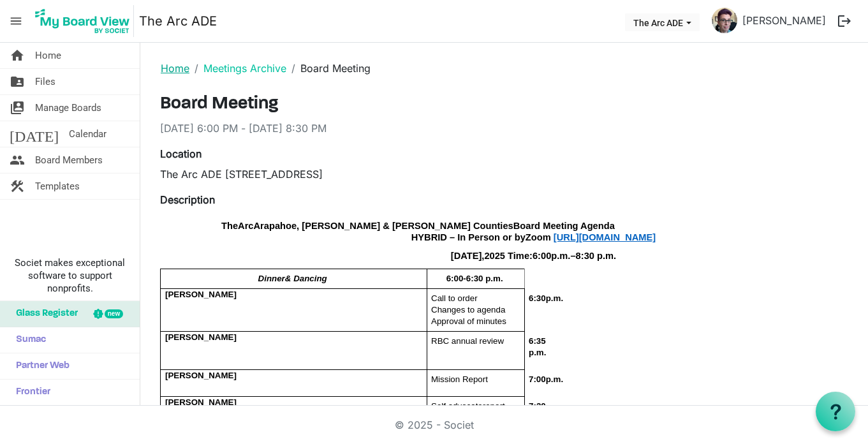 The width and height of the screenshot is (868, 444). I want to click on span: 7, so click(531, 406).